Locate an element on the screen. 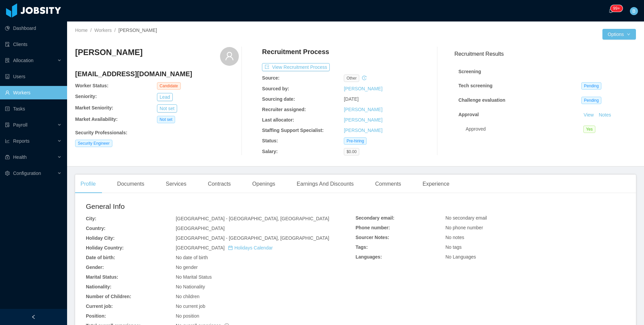  span: No children is located at coordinates (188, 296).